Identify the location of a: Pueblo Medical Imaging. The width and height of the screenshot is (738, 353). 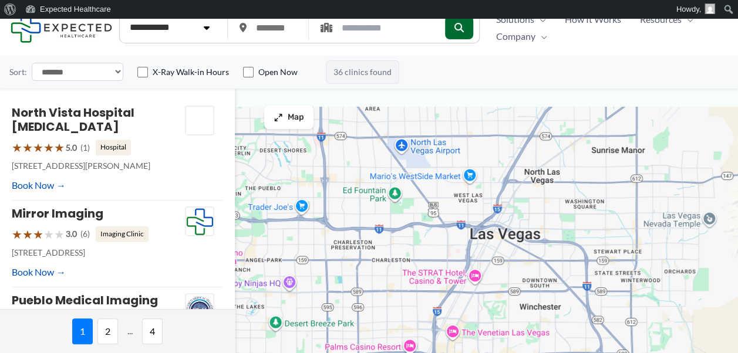
(85, 300).